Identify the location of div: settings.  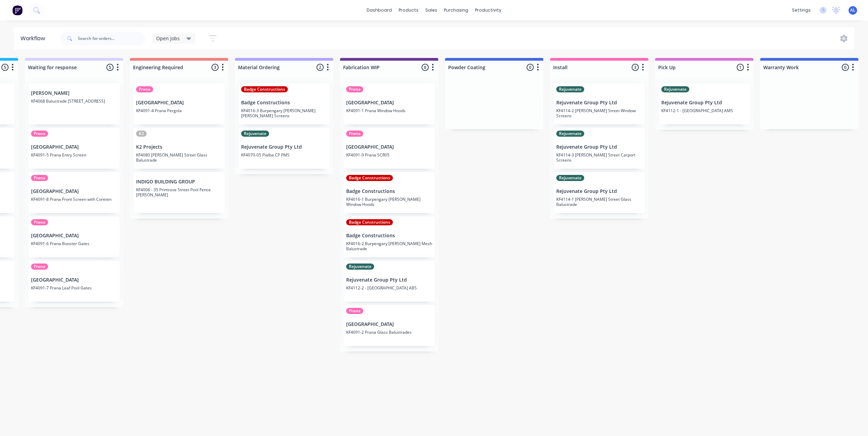
(801, 10).